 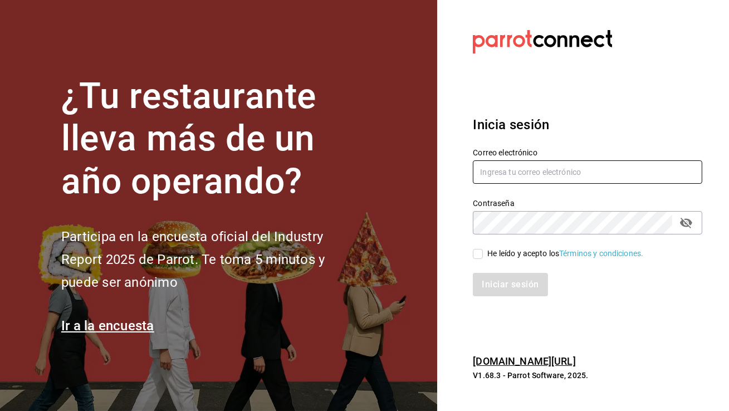 I want to click on label: Contraseña, so click(x=587, y=203).